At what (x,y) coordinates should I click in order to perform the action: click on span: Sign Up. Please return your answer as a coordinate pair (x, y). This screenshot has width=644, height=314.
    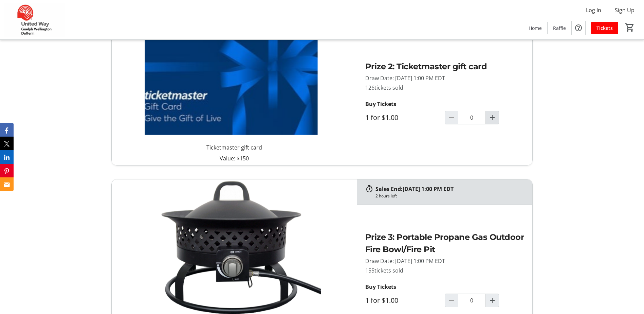
    Looking at the image, I should click on (625, 10).